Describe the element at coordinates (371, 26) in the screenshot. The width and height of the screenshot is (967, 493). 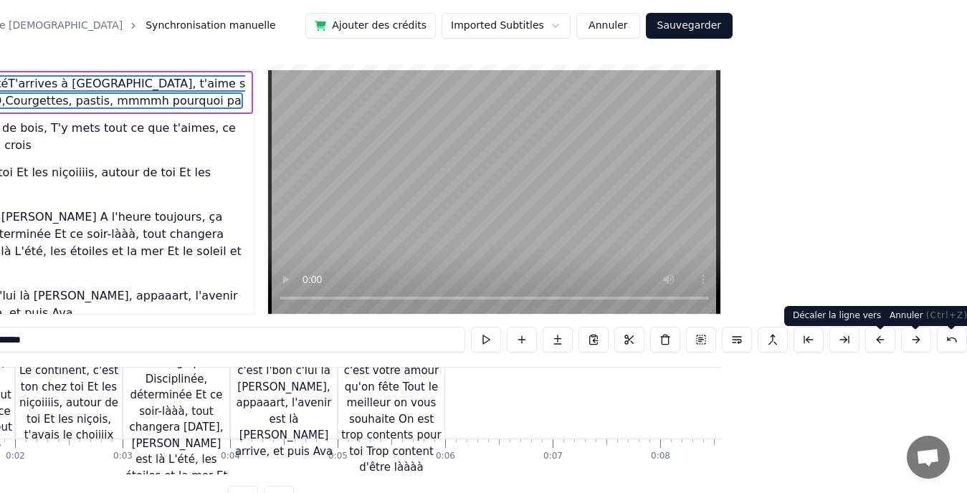
I see `button: Ajouter des crédits` at that location.